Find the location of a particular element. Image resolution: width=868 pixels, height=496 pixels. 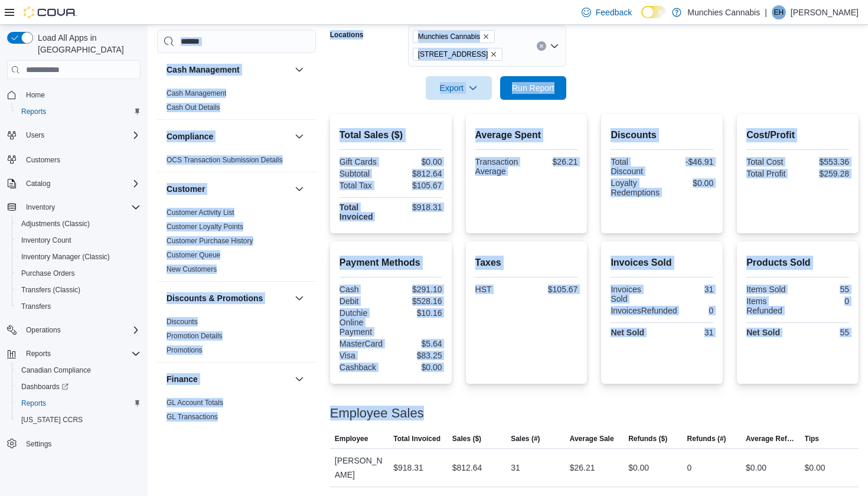

h3: Employee Sales is located at coordinates (377, 413).